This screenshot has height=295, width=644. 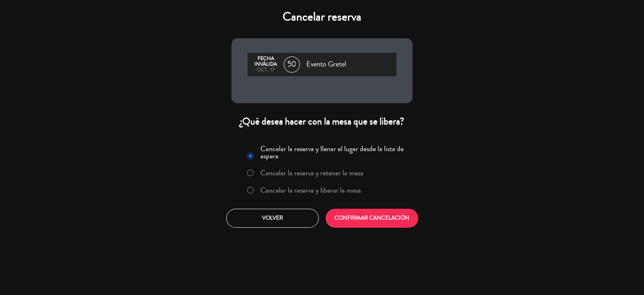 What do you see at coordinates (265, 70) in the screenshot?
I see `div: oct., 17` at bounding box center [265, 70].